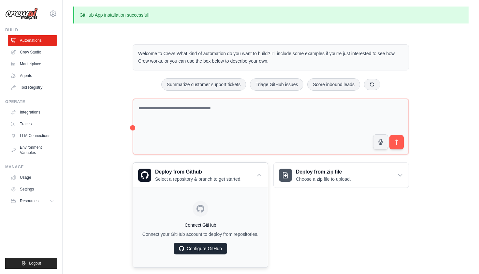 The height and width of the screenshot is (274, 479). What do you see at coordinates (32, 64) in the screenshot?
I see `a: Marketplace` at bounding box center [32, 64].